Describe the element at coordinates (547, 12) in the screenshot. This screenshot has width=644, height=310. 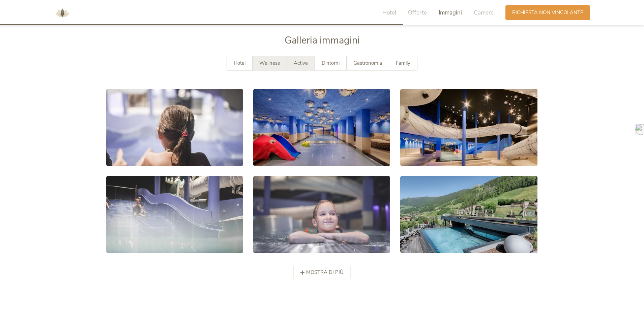
I see `span: Richiesta non vincolante` at that location.